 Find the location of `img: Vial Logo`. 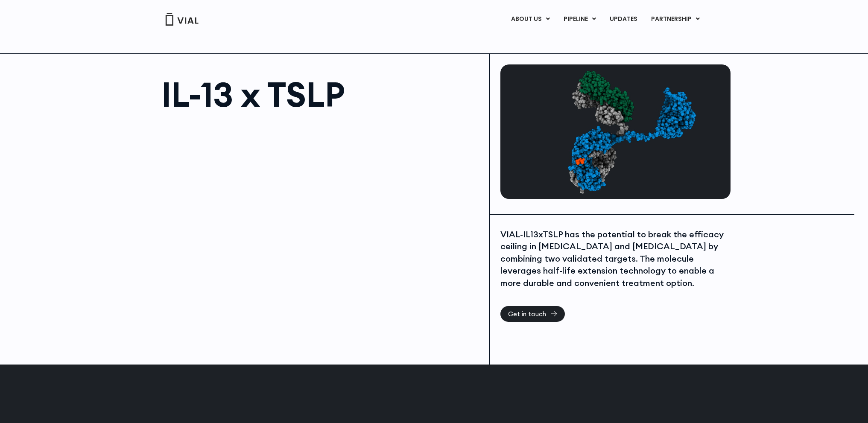

img: Vial Logo is located at coordinates (182, 19).